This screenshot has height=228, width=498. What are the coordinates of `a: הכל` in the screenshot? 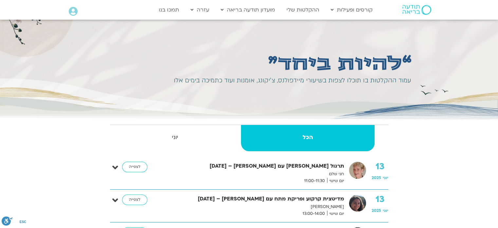 It's located at (308, 138).